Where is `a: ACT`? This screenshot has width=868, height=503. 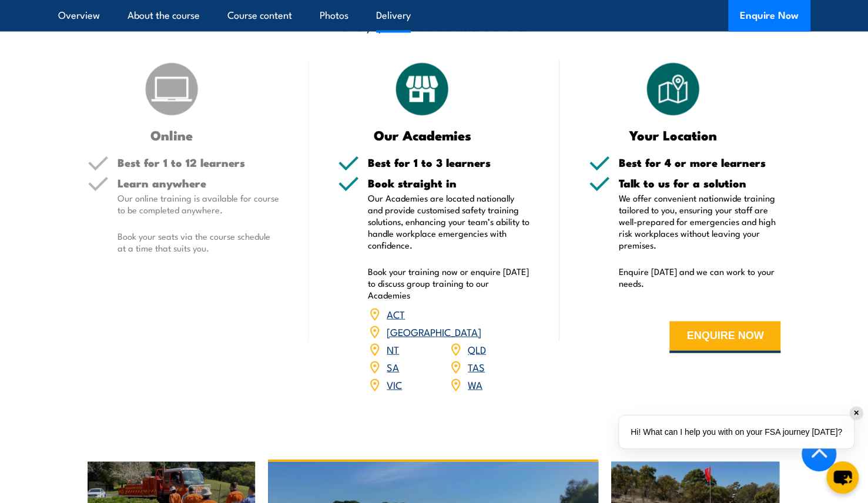
a: ACT is located at coordinates (395, 314).